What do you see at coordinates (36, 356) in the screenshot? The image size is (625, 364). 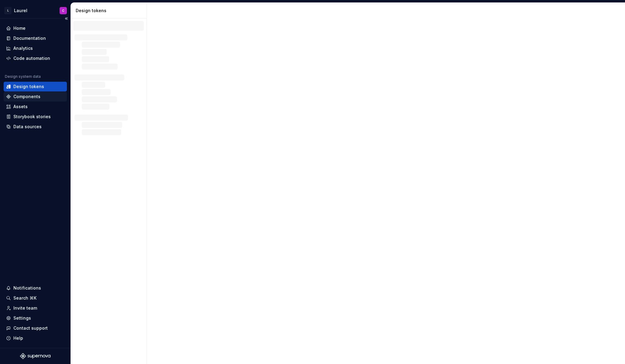 I see `a: Supernova Logo` at bounding box center [36, 356].